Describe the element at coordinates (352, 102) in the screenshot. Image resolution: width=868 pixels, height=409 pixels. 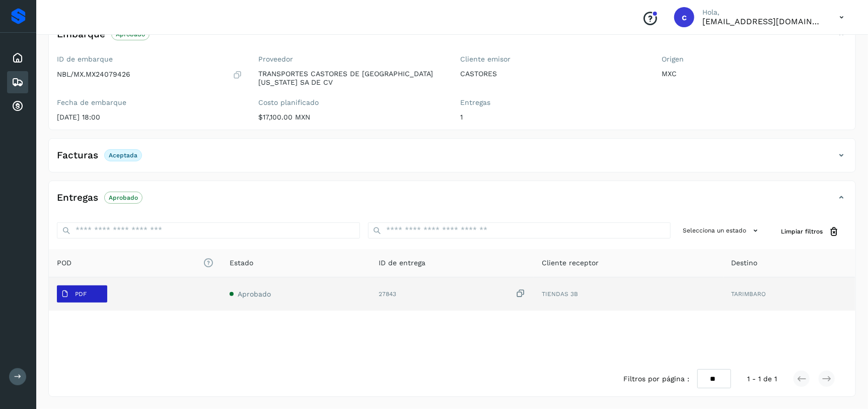
I see `label: Costo planificado` at that location.